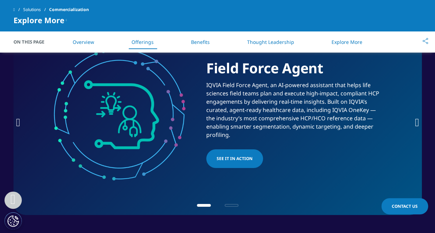  Describe the element at coordinates (235, 159) in the screenshot. I see `a: SEE IT IN ACTION` at that location.